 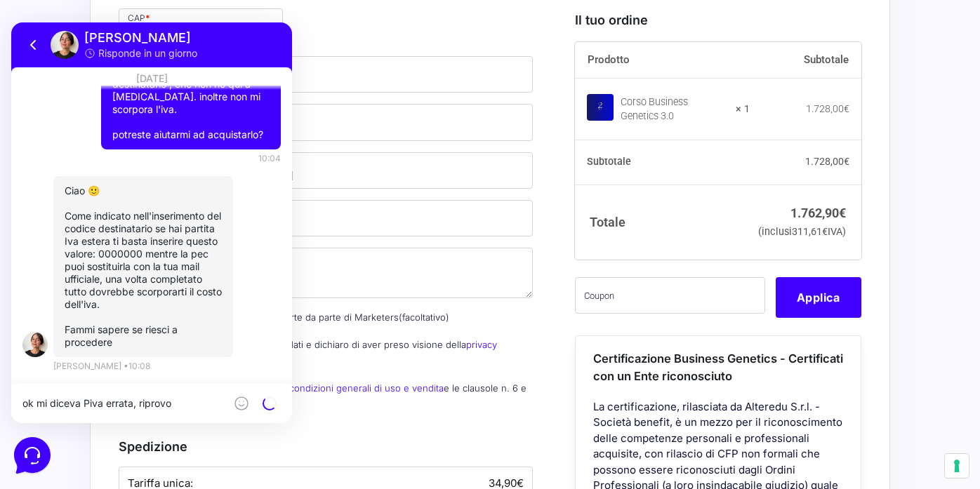 I want to click on p: Fammi sapere se riesci a procedere, so click(x=132, y=314).